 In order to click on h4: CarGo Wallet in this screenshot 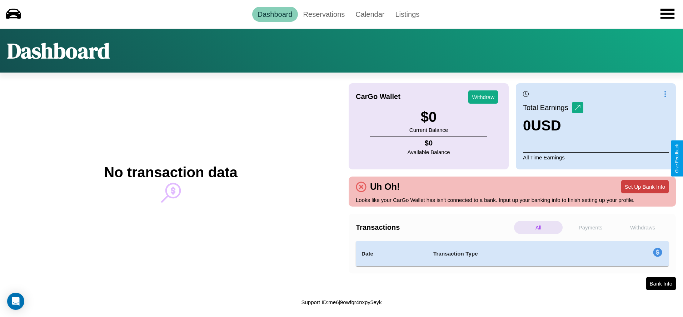, I will do `click(378, 96)`.